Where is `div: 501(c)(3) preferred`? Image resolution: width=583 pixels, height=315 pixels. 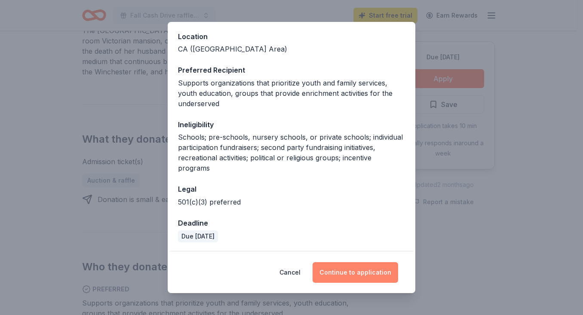
div: 501(c)(3) preferred is located at coordinates (292, 202).